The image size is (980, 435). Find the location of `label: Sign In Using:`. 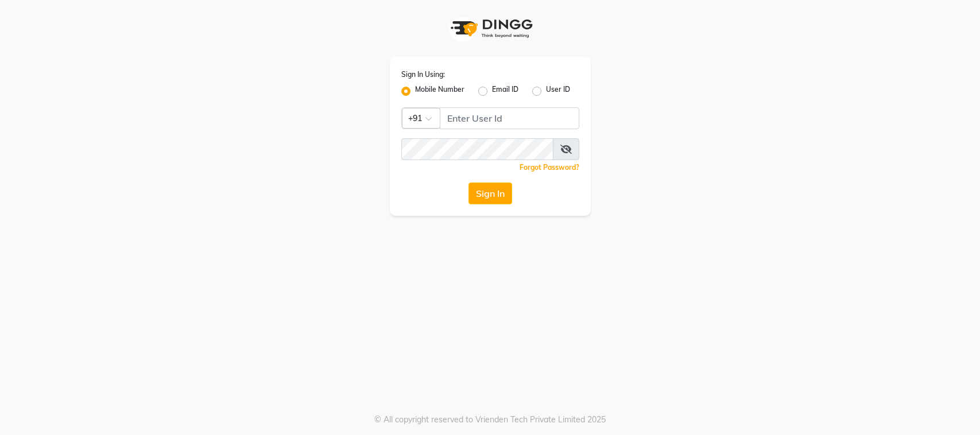

label: Sign In Using: is located at coordinates (423, 75).